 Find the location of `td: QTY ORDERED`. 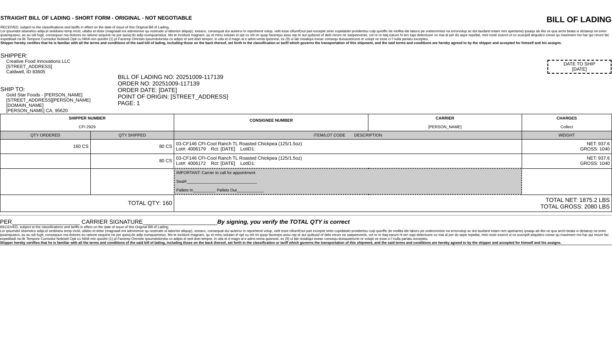

td: QTY ORDERED is located at coordinates (45, 135).